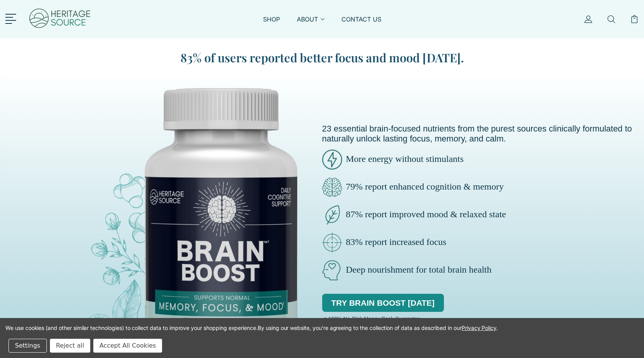  I want to click on a: ABOUT, so click(311, 24).